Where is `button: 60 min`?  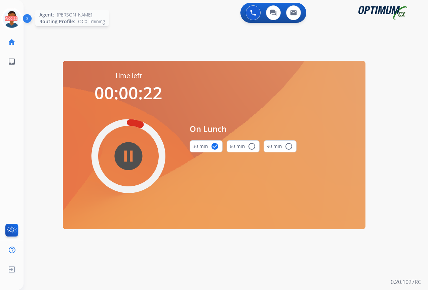
button: 60 min is located at coordinates (243, 146).